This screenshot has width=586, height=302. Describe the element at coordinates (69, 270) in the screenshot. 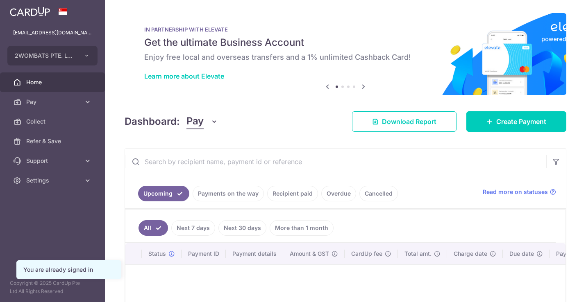

I see `div: You are already signed in` at that location.